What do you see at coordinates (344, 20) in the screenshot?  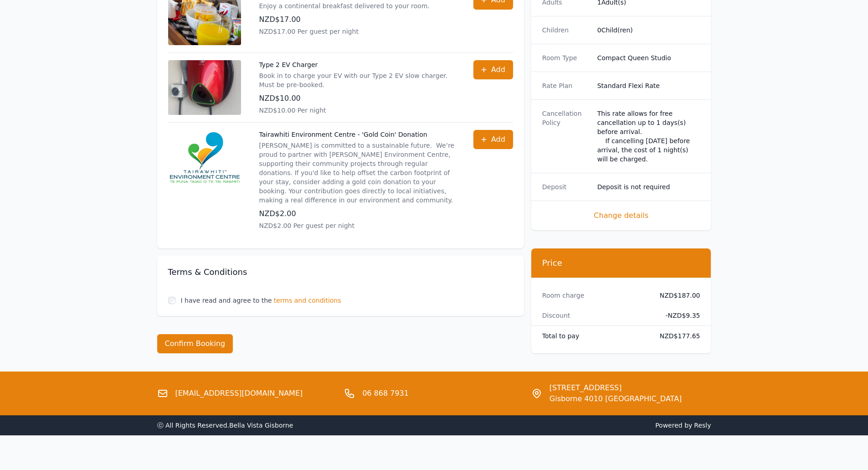 I see `p: NZD$17.00` at bounding box center [344, 20].